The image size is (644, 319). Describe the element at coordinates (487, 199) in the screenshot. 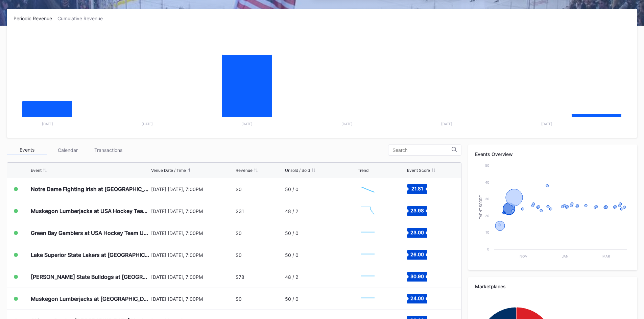

I see `text: 30` at that location.